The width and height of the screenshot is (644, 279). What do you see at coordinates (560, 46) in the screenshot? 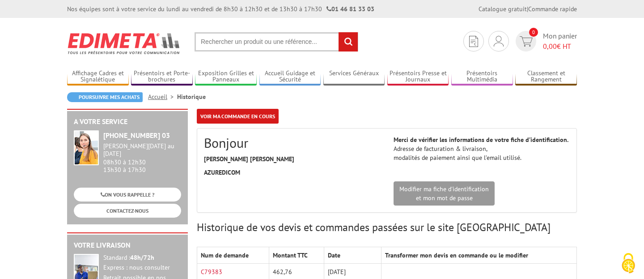
I see `span: € HT` at bounding box center [560, 46].